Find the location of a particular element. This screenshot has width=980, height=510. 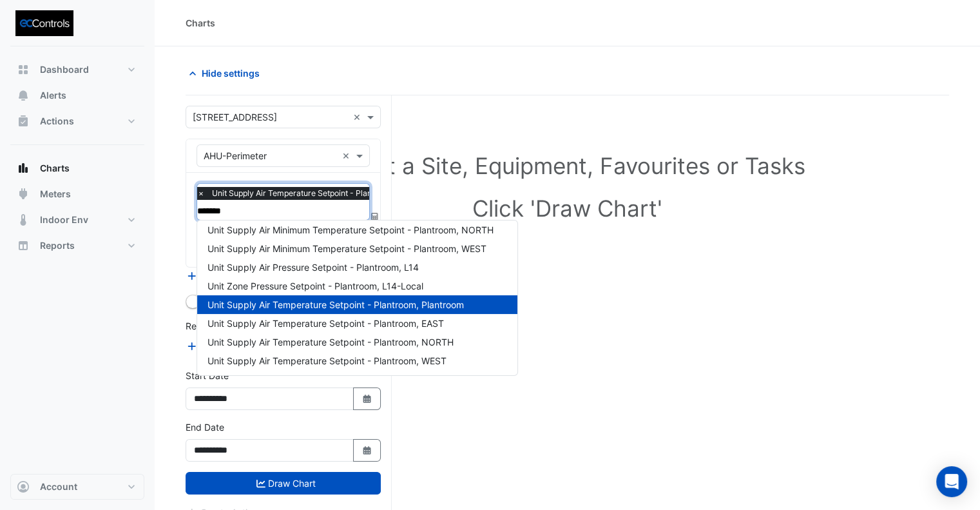

span: Unit Supply Air Pressure Setpoint - Plantroom, L14 is located at coordinates (313, 267).